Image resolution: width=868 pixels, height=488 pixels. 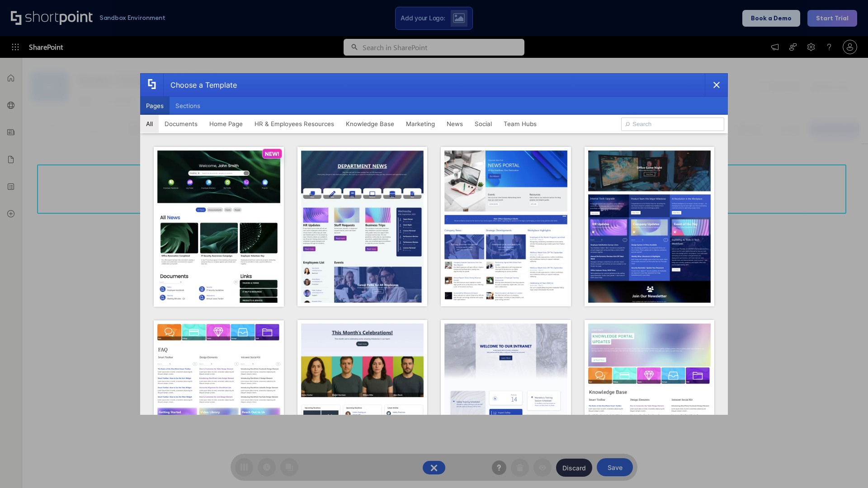 What do you see at coordinates (520, 124) in the screenshot?
I see `button: Team Hubs` at bounding box center [520, 124].